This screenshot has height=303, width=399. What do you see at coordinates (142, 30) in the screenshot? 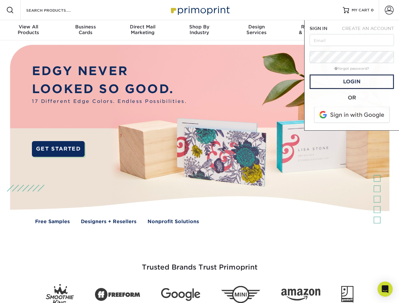
I see `div: Marketing` at bounding box center [142, 30].